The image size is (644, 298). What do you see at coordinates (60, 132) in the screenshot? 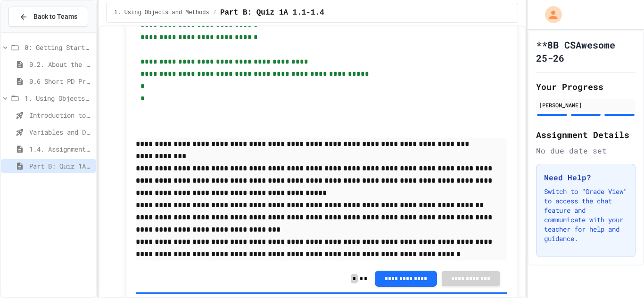
I see `span: Variables and Data Types - Quiz` at bounding box center [60, 132].